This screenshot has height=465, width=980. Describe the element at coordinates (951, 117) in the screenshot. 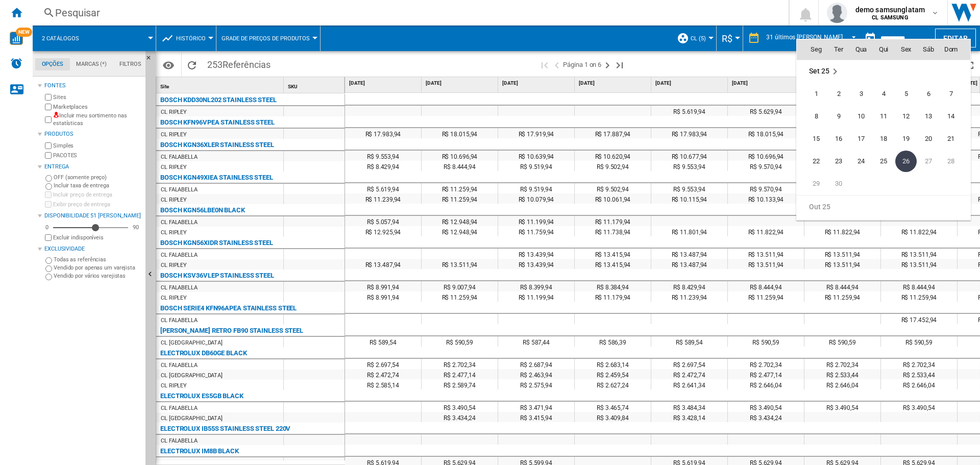

I see `span: 14` at that location.